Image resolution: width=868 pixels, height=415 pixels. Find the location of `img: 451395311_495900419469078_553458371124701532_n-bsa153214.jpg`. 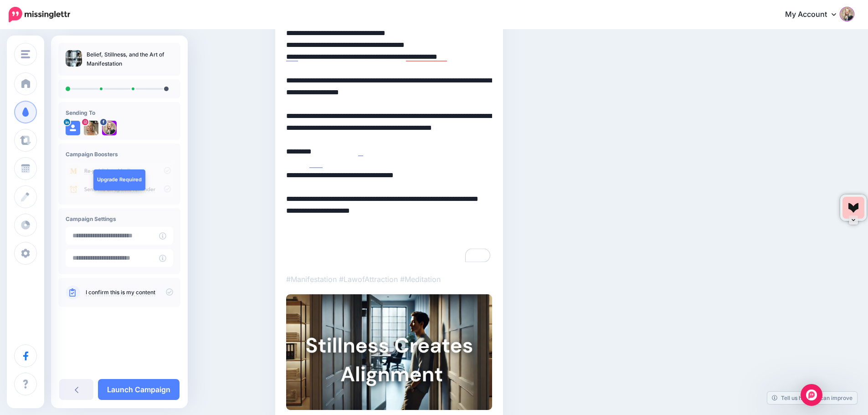

img: 451395311_495900419469078_553458371124701532_n-bsa153214.jpg is located at coordinates (91, 128).